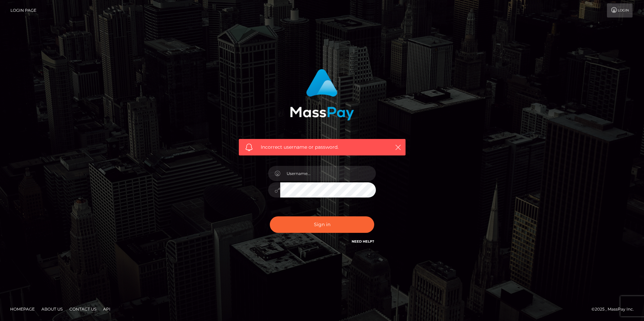 Image resolution: width=644 pixels, height=321 pixels. Describe the element at coordinates (107, 309) in the screenshot. I see `a: API` at that location.